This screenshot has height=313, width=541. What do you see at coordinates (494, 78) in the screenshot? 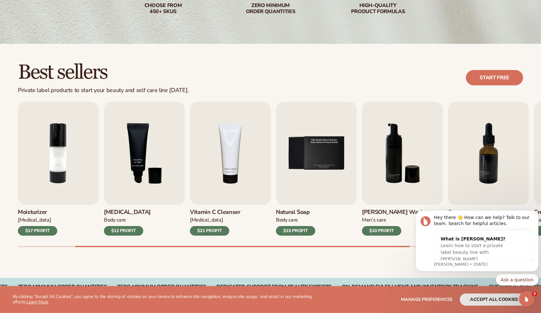
I see `a: Start free` at bounding box center [494, 78].